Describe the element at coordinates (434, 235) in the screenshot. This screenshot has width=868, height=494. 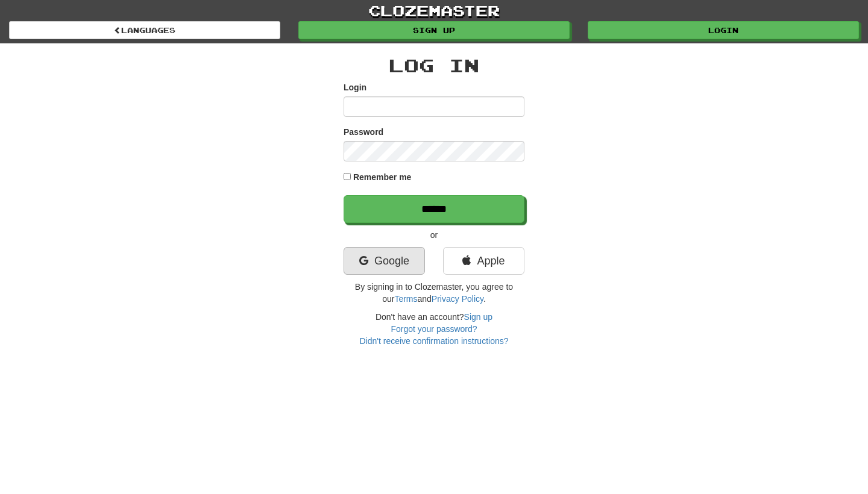
I see `p: or` at that location.